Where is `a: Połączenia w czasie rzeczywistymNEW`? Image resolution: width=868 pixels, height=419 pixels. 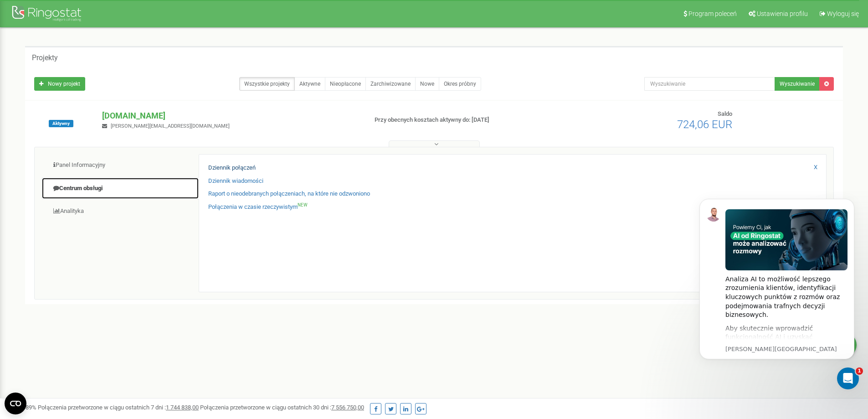 a: Połączenia w czasie rzeczywistymNEW is located at coordinates (258, 207).